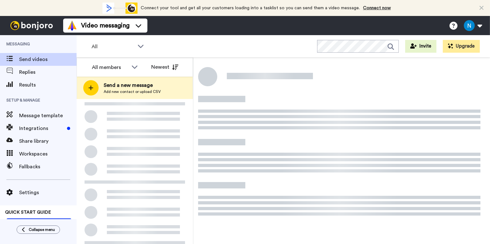 The image size is (490, 244). I want to click on img: vm-color.svg, so click(72, 26).